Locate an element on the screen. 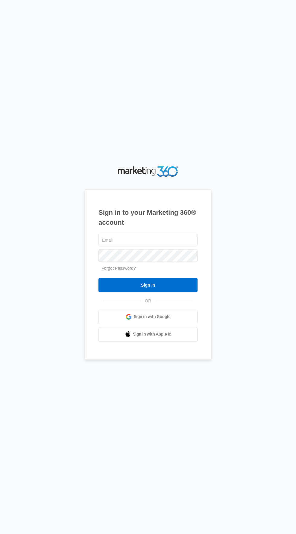 The width and height of the screenshot is (296, 534). span: OR is located at coordinates (148, 301).